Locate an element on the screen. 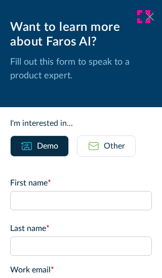  div: Want to learn more about Faros AI? is located at coordinates (81, 35).